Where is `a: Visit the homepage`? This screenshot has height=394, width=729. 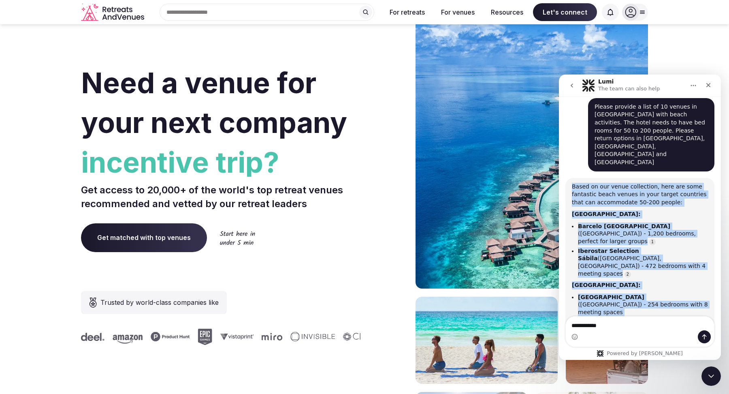
a: Visit the homepage is located at coordinates (113, 12).